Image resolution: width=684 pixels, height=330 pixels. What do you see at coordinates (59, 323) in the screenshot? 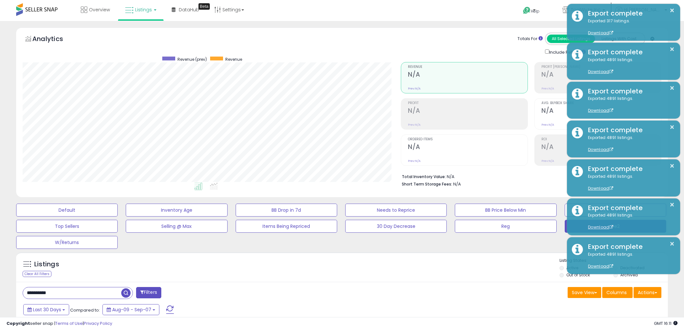
I see `div: seller snap | |` at bounding box center [59, 323].